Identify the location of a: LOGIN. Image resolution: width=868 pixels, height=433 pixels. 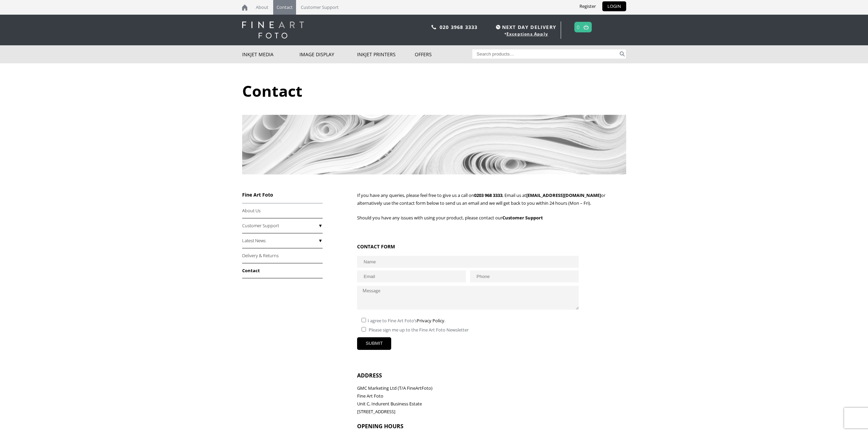
(614, 6).